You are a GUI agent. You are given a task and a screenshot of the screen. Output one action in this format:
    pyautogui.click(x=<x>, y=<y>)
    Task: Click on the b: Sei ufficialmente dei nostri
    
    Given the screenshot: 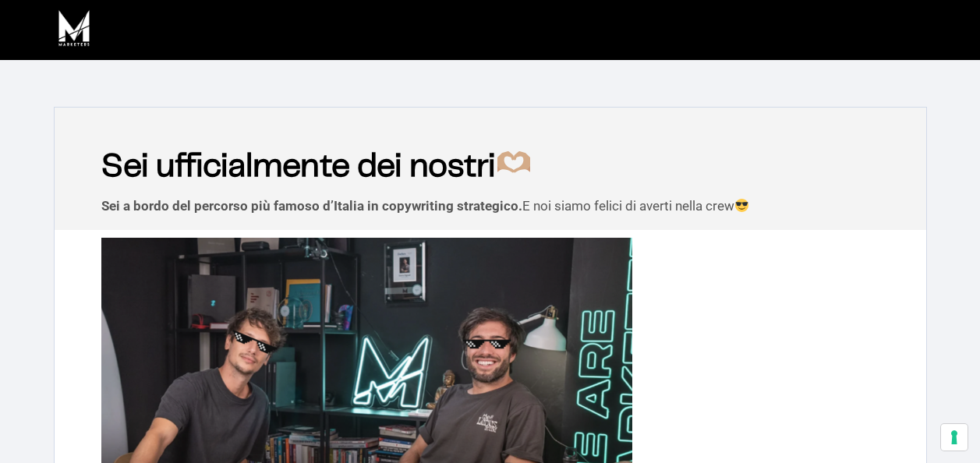 What is the action you would take?
    pyautogui.click(x=317, y=167)
    